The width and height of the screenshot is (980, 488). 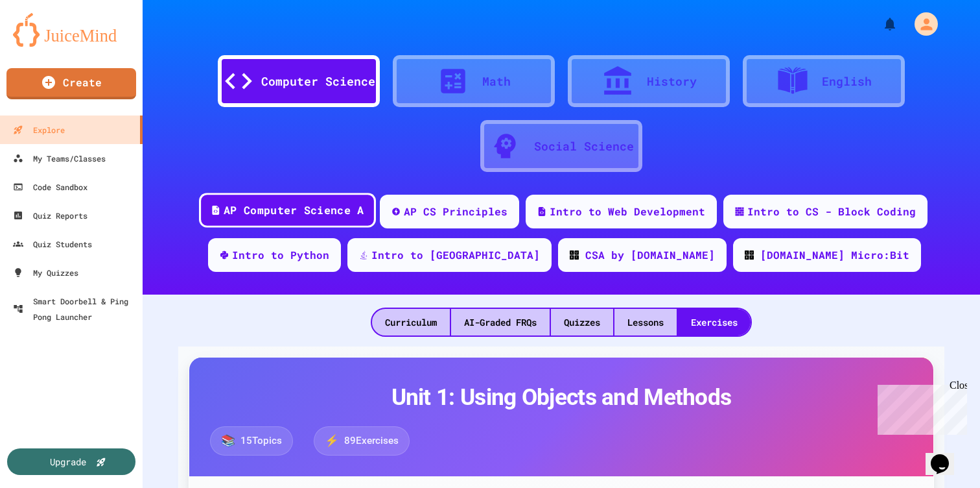 What do you see at coordinates (584, 146) in the screenshot?
I see `div: Social Science` at bounding box center [584, 146].